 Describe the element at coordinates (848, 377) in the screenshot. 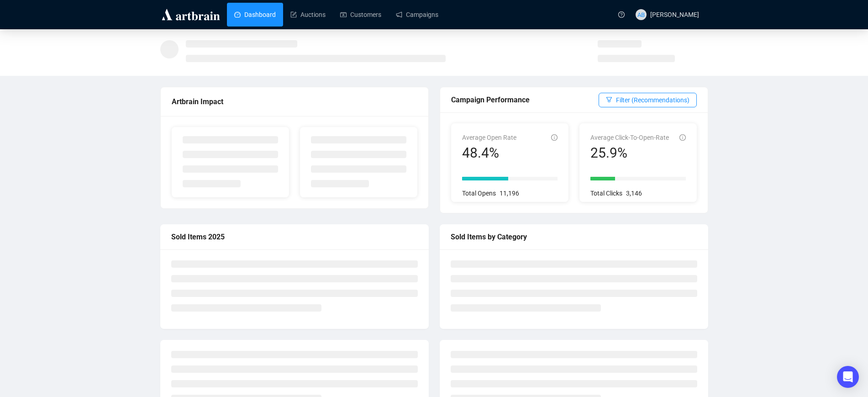

I see `div: Open Intercom Messenger` at that location.